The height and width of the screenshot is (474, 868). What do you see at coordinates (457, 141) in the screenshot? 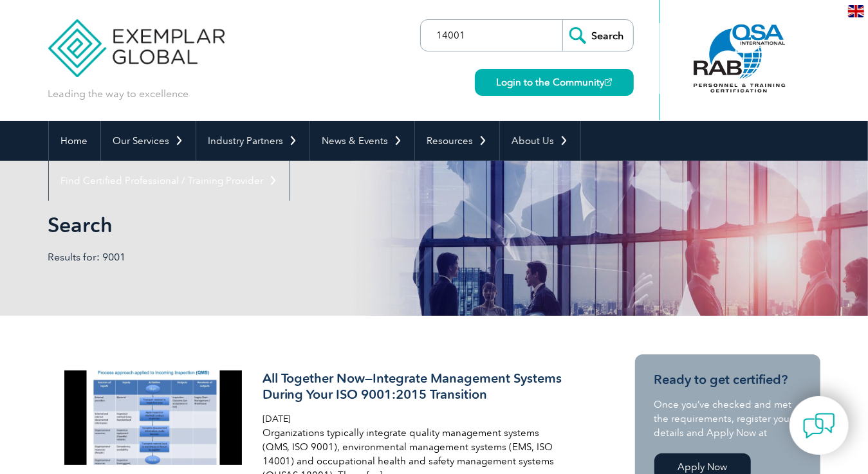
I see `a: Resources` at bounding box center [457, 141].